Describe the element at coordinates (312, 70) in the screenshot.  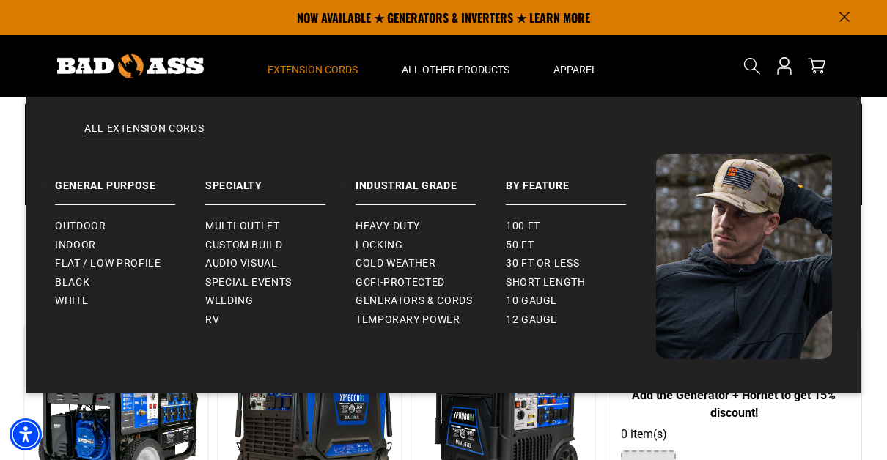
I see `span: Extension Cords` at that location.